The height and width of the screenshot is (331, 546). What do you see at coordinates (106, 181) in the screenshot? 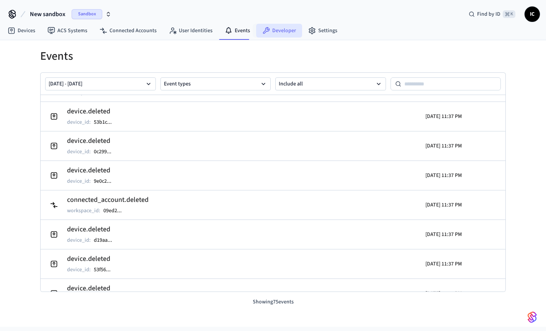
I see `button: 9e0c2...` at bounding box center [106, 181].